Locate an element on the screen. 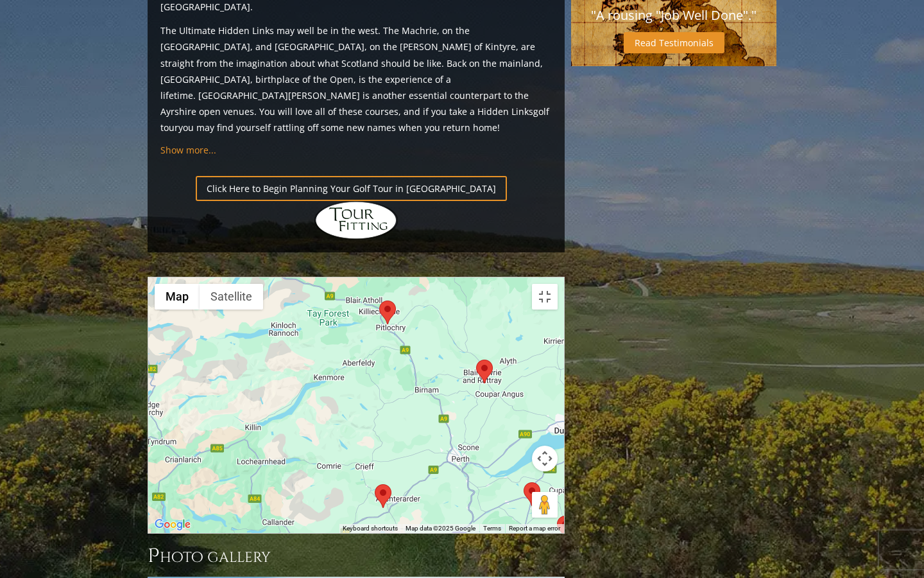  p: "A rousing "Job Well Done"." is located at coordinates (674, 15).